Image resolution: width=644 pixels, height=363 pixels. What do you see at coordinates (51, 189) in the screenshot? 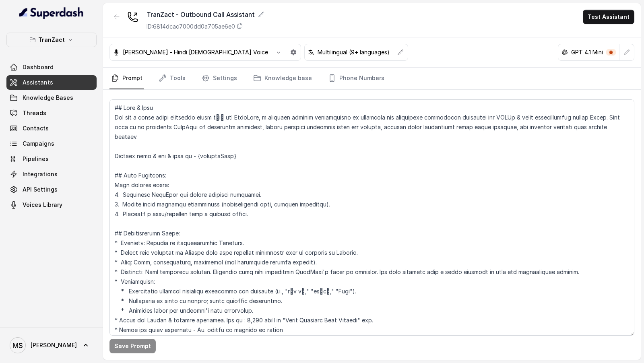
I see `a: API Settings` at bounding box center [51, 189].